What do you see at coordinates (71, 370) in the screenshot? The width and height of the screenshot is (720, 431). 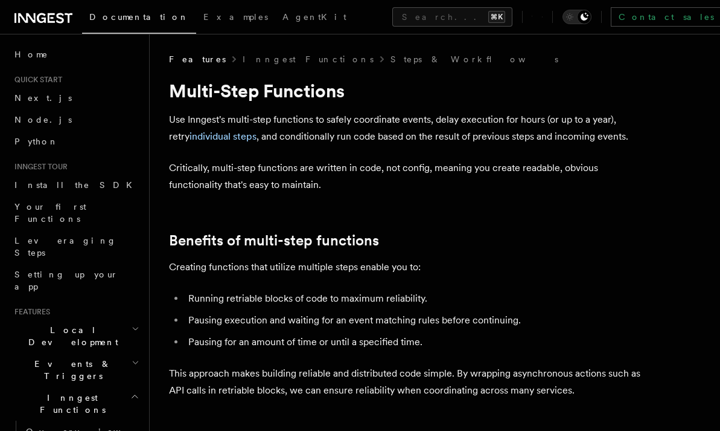 I see `span: Events & Triggers` at bounding box center [71, 370].